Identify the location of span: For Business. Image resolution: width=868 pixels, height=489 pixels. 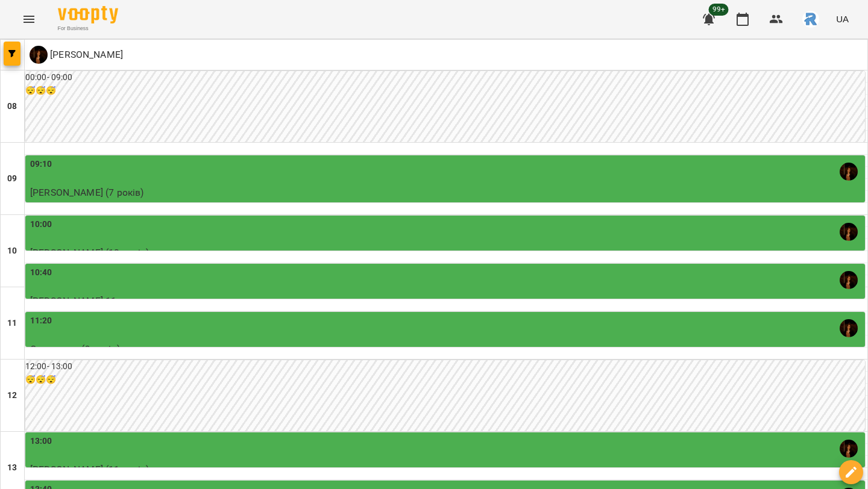
(88, 28).